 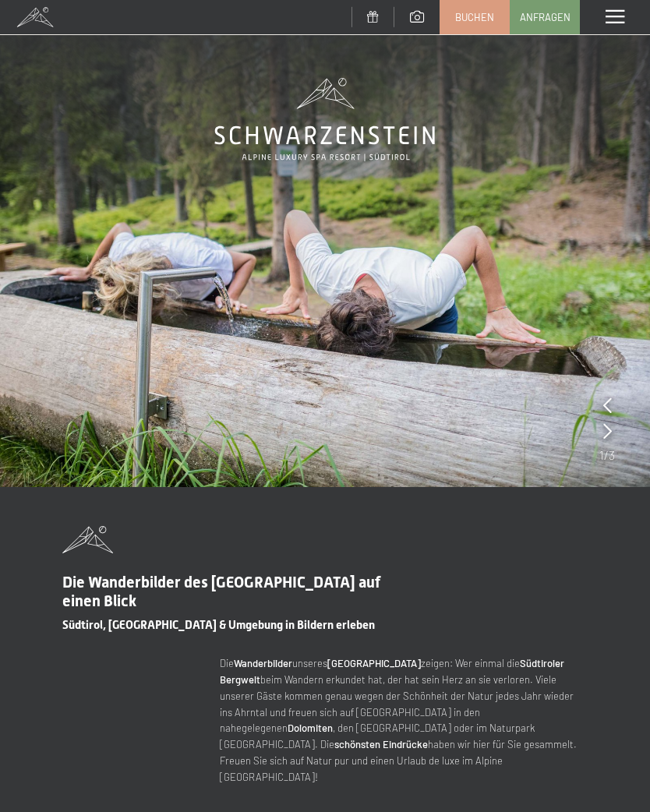 What do you see at coordinates (263, 663) in the screenshot?
I see `strong: Wanderbilder` at bounding box center [263, 663].